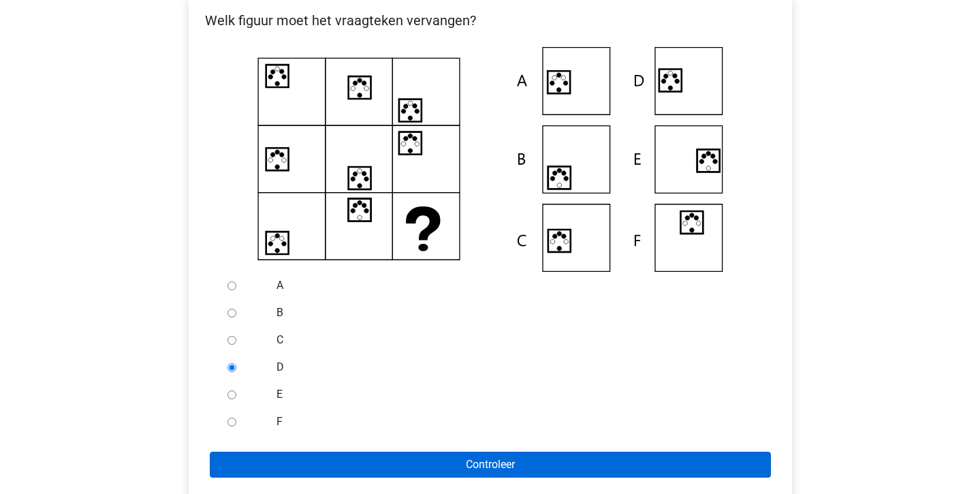  Describe the element at coordinates (491, 465) in the screenshot. I see `input: Controleer` at that location.